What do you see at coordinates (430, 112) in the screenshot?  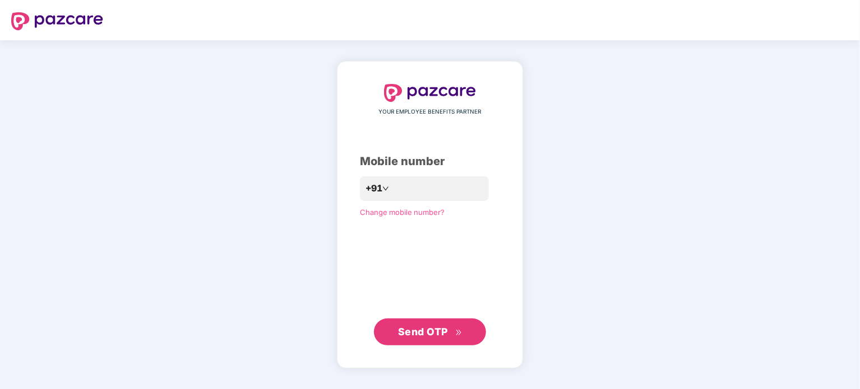 I see `span: YOUR EMPLOYEE BENEFITS PARTNER` at bounding box center [430, 112].